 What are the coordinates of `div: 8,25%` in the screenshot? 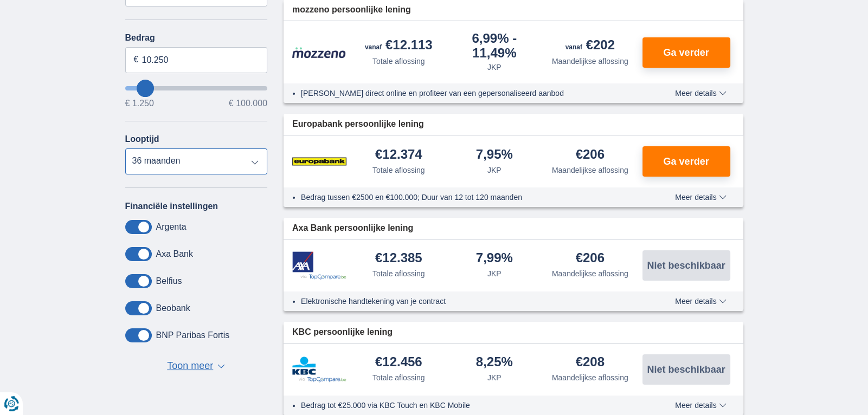 It's located at (494, 362).